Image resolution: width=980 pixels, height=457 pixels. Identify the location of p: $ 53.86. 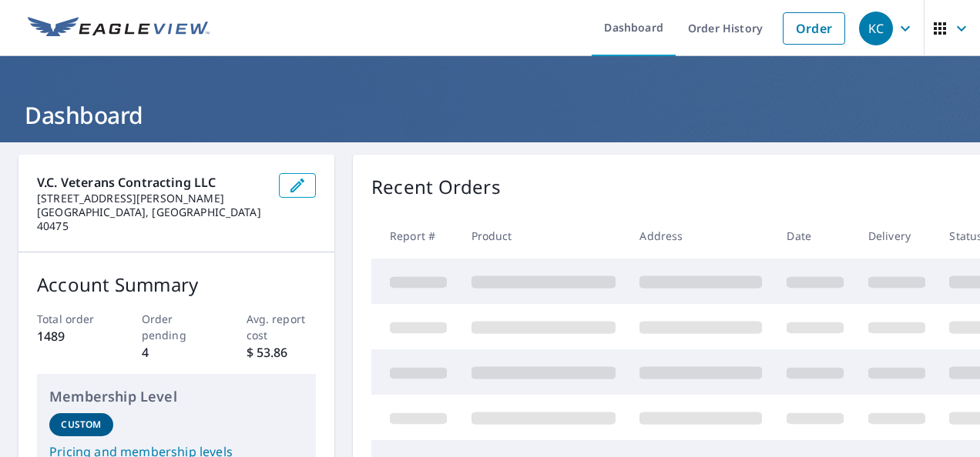
(282, 352).